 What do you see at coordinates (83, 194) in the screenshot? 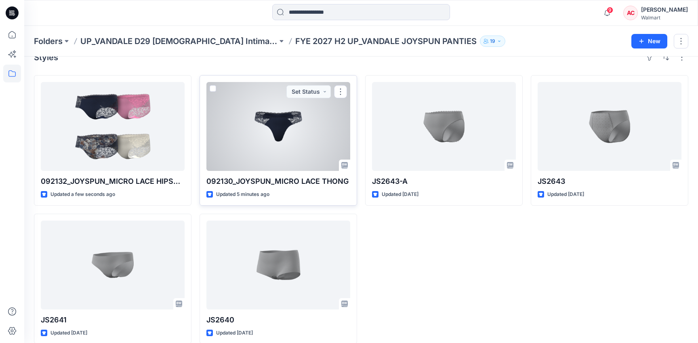
I see `p: Updated a few seconds ago` at bounding box center [83, 194].